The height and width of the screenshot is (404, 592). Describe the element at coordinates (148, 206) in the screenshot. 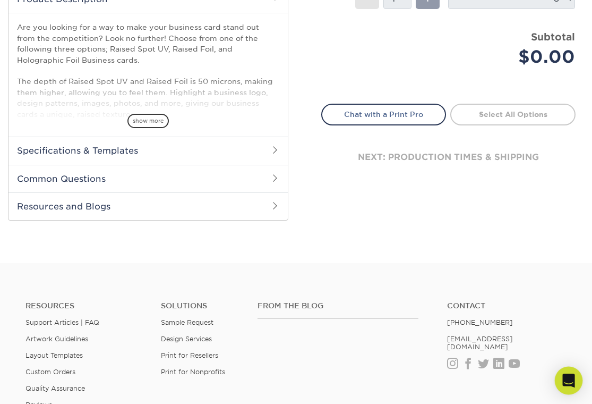

I see `h2: Resources and Blogs` at that location.